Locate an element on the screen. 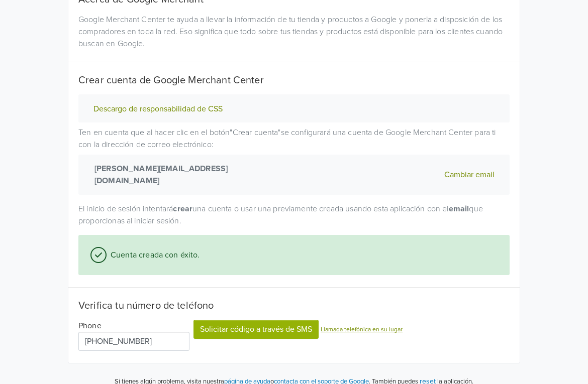 Image resolution: width=588 pixels, height=384 pixels. div: Google Merchant Center te ayuda a llevar la información de tu tienda y productos a Google y poner... is located at coordinates (294, 32).